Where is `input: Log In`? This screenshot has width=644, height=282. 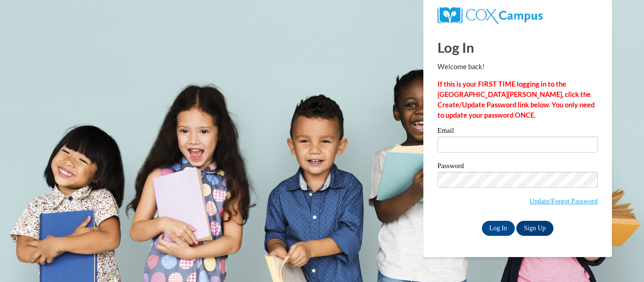
input: Log In is located at coordinates (498, 229).